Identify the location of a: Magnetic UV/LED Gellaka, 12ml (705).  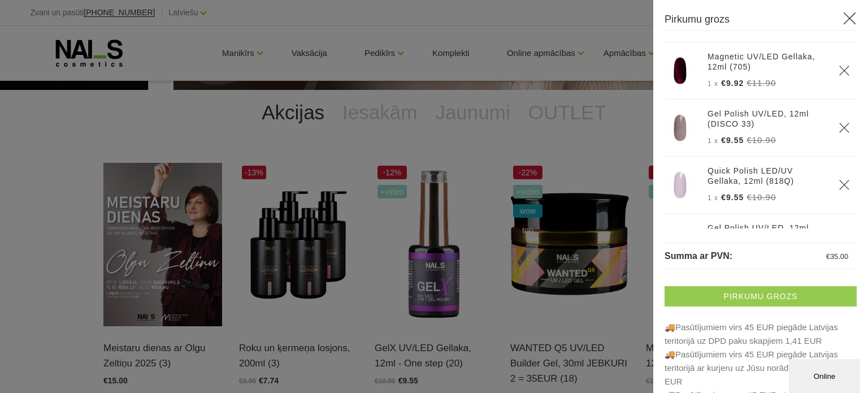
(767, 62).